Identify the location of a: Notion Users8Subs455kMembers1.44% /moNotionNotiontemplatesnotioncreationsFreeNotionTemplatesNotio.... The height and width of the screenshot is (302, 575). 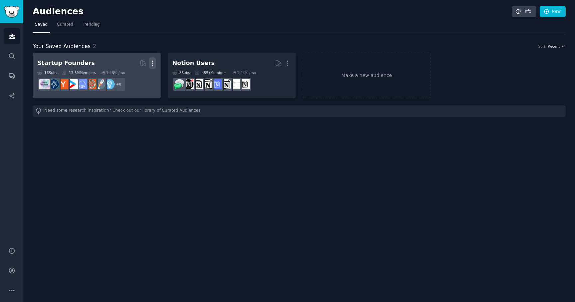
(232, 75).